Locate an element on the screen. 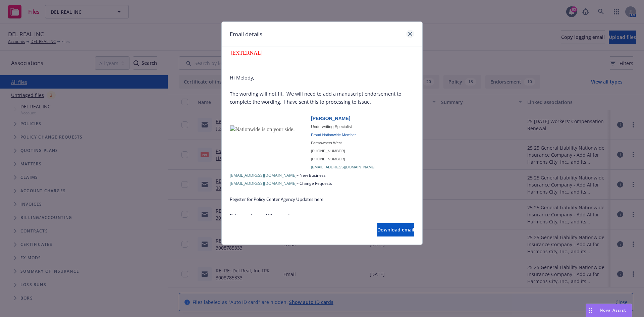 The height and width of the screenshot is (317, 644). h1: Email details is located at coordinates (246, 34).